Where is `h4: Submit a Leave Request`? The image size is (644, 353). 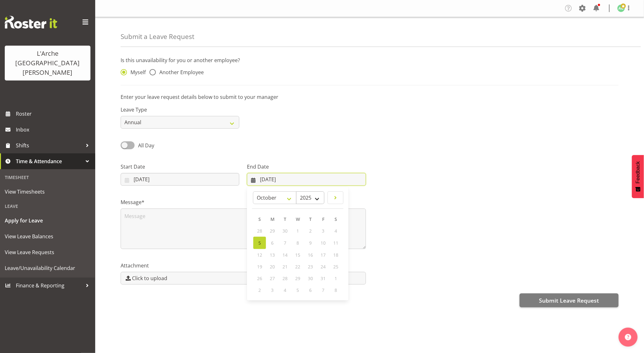 h4: Submit a Leave Request is located at coordinates (157, 36).